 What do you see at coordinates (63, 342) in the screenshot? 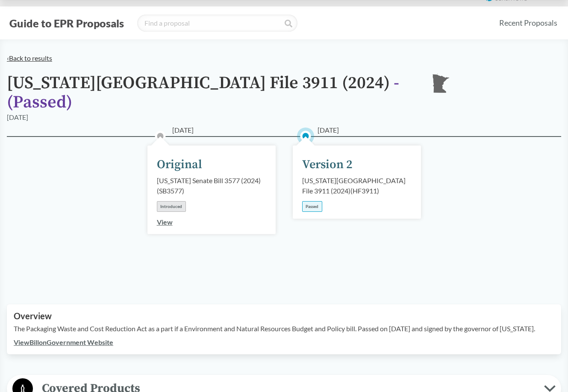
I see `a: ViewBillonGovernment Website` at bounding box center [63, 342].